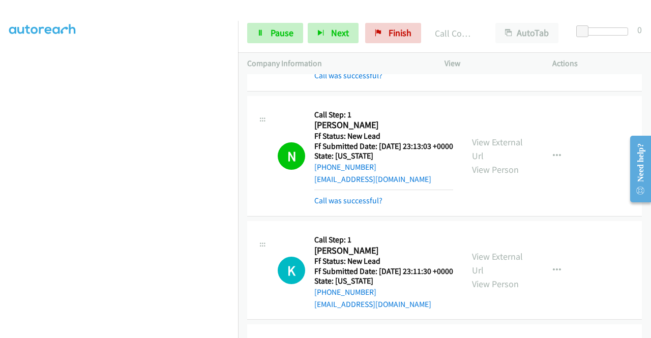  What do you see at coordinates (18, 40) in the screenshot?
I see `div: Open Resource Center` at bounding box center [18, 40].